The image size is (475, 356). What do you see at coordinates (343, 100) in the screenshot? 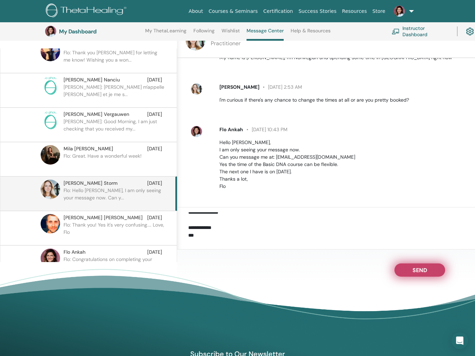
I see `p: I'm curious if there's any chance to change the times at all or are you pretty booked?` at bounding box center [343, 100].